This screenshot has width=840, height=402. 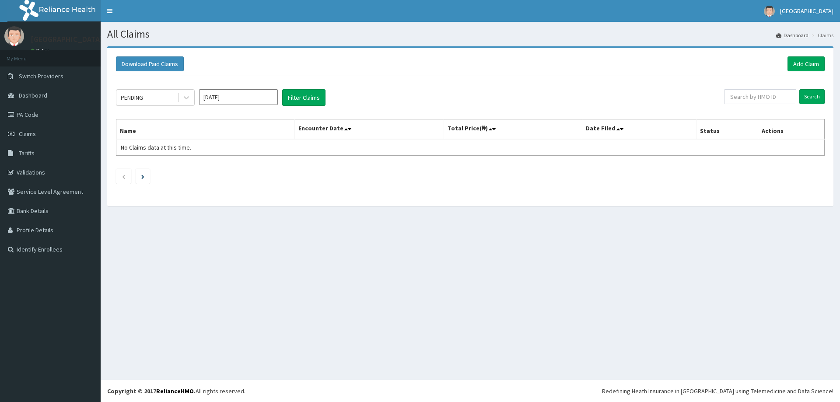 I want to click on input: Search by HMO ID, so click(x=760, y=97).